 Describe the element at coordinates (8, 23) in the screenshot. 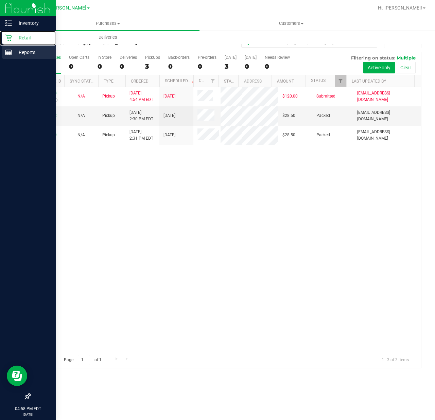

I see `inline-svg: Inventory` at that location.